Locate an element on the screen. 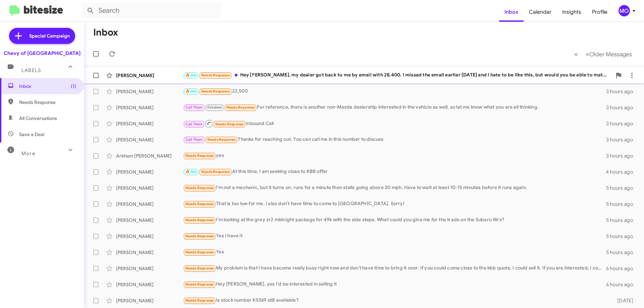 This screenshot has height=308, width=644. span: (1) is located at coordinates (74, 86).